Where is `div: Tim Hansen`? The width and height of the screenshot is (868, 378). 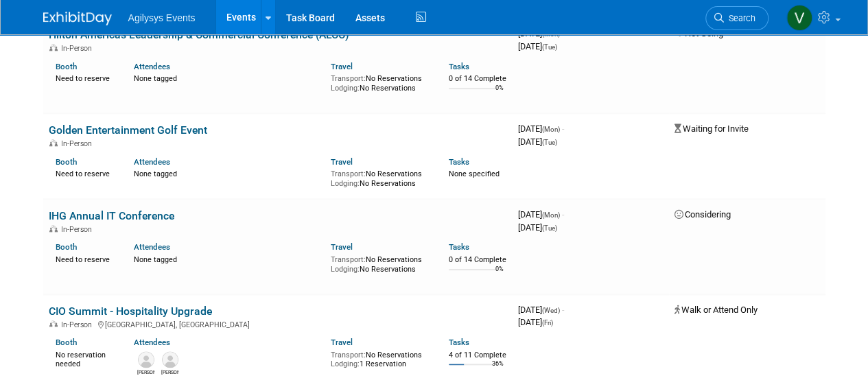
div: Tim Hansen is located at coordinates (169, 371).